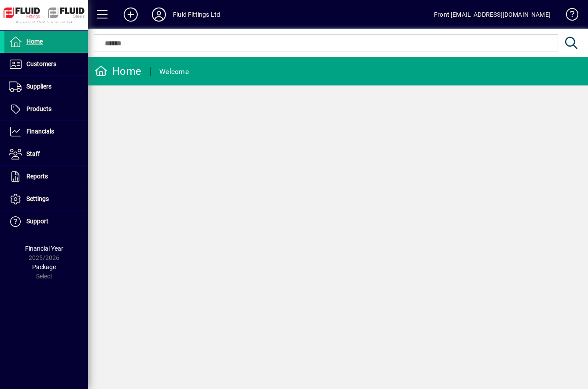  Describe the element at coordinates (196, 14) in the screenshot. I see `div: Fluid Fittings Ltd` at that location.